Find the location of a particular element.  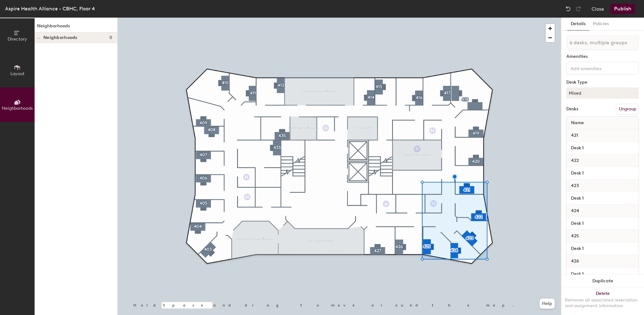

span: 425 is located at coordinates (575, 236).